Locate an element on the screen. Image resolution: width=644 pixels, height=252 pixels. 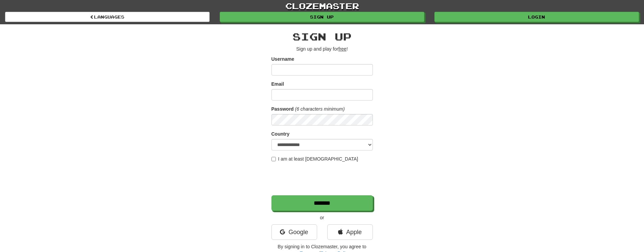
a: Apple is located at coordinates (350, 232).